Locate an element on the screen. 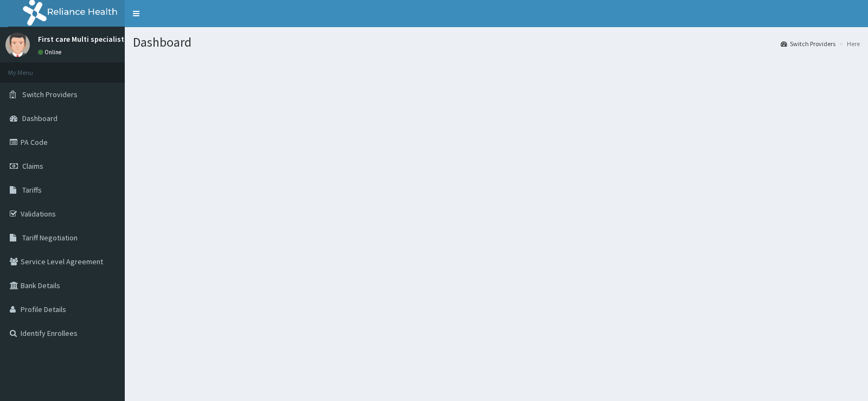  span: Tariffs is located at coordinates (32, 190).